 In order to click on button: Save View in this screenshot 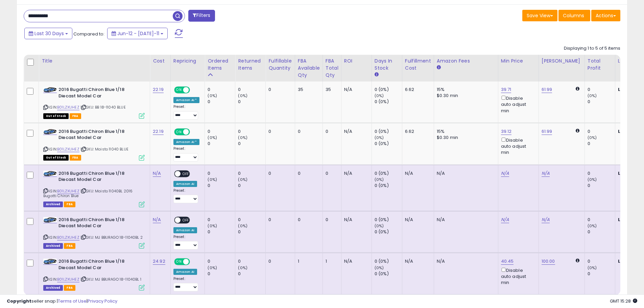, I will do `click(540, 16)`.